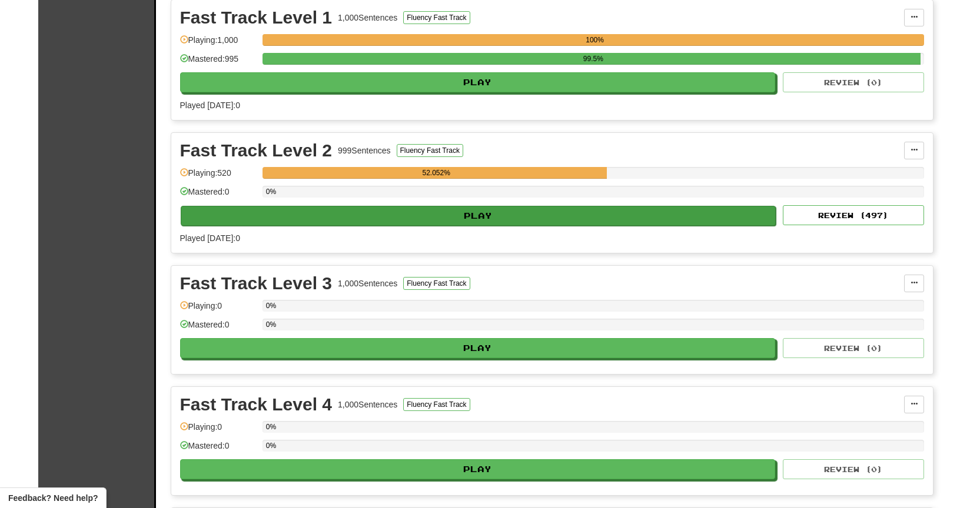 The height and width of the screenshot is (508, 980). What do you see at coordinates (256, 283) in the screenshot?
I see `div: Fast Track Level 3` at bounding box center [256, 283].